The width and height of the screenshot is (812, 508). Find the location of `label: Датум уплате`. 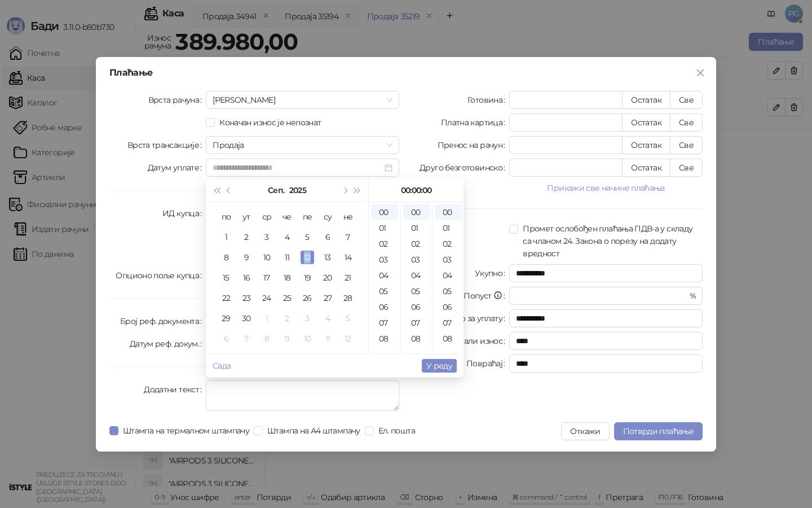

label: Датум уплате is located at coordinates (177, 168).